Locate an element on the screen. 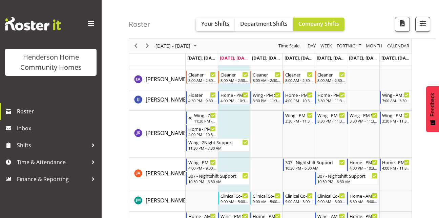  div: Henderson Home Community Homes is located at coordinates (51, 62).